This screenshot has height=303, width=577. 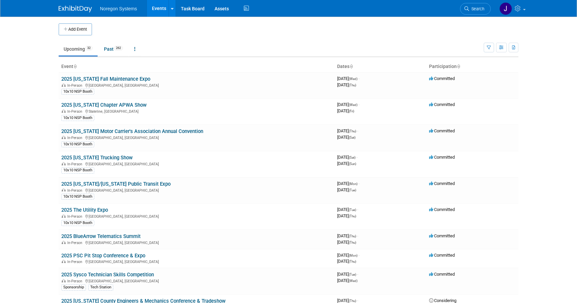 I want to click on a: 2025 PSC Pit Stop Conference & Expo, so click(x=103, y=255).